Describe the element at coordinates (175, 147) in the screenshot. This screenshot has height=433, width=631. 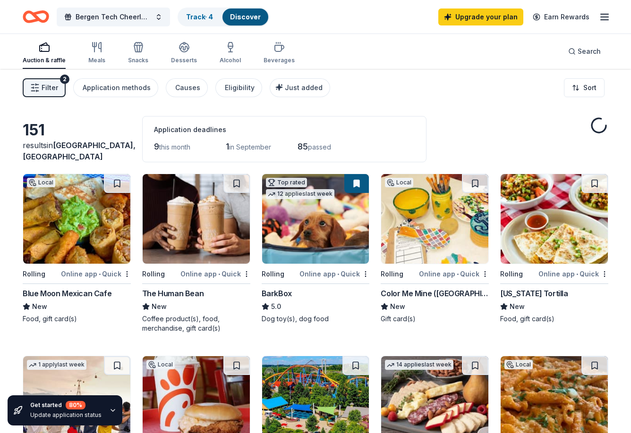
I see `span: this month` at that location.